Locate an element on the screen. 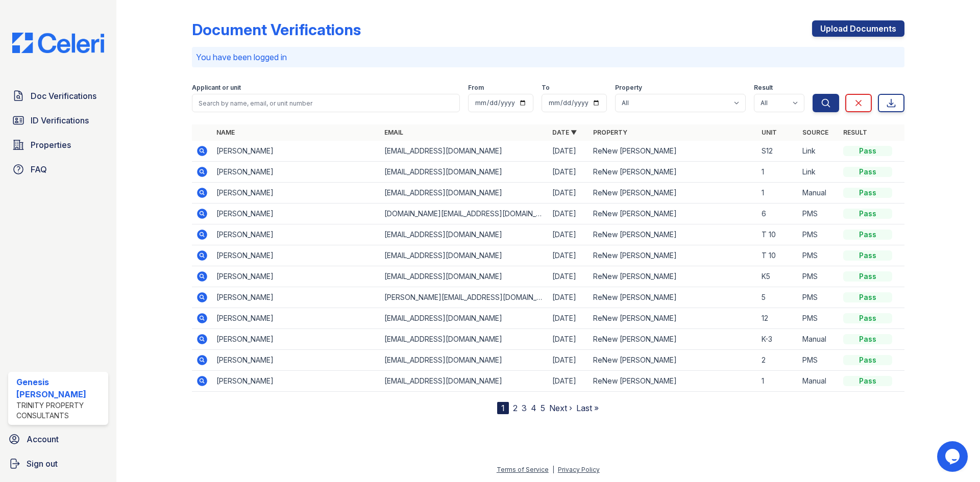  a: 3 is located at coordinates (524, 408).